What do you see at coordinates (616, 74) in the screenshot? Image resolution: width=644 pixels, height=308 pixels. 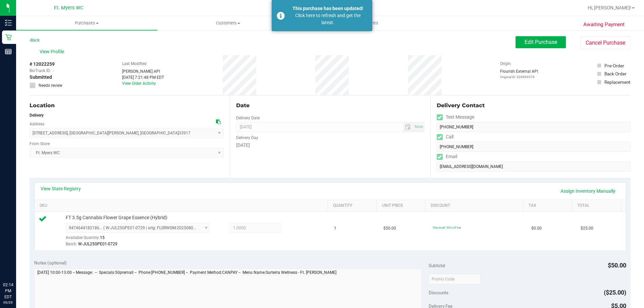 I see `div: Back Order` at bounding box center [616, 74].